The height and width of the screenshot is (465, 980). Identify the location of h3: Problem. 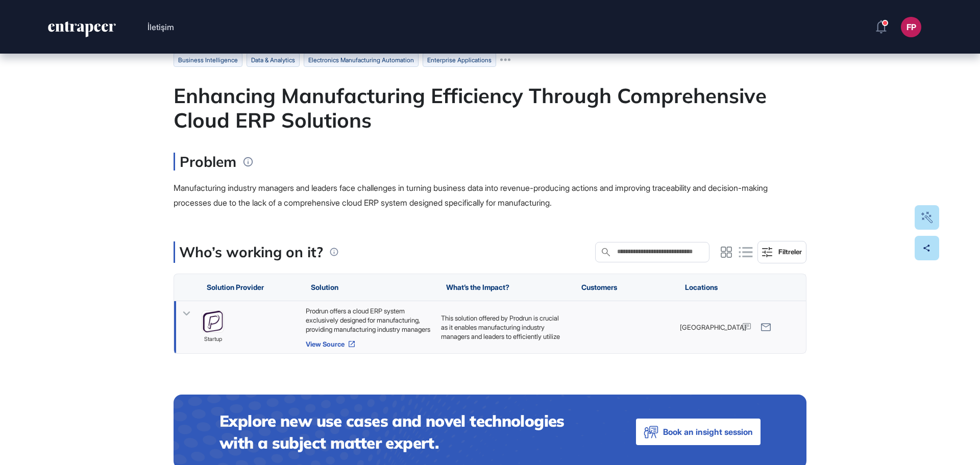
(205, 161).